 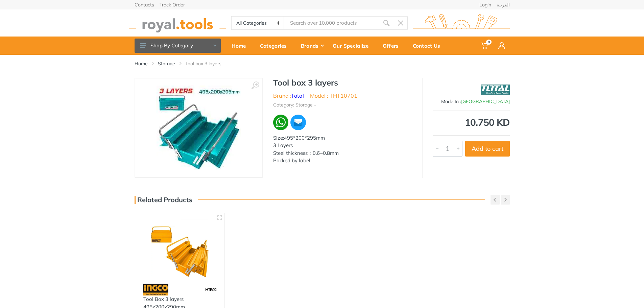 I want to click on li: Tool box 3 layers, so click(x=209, y=64).